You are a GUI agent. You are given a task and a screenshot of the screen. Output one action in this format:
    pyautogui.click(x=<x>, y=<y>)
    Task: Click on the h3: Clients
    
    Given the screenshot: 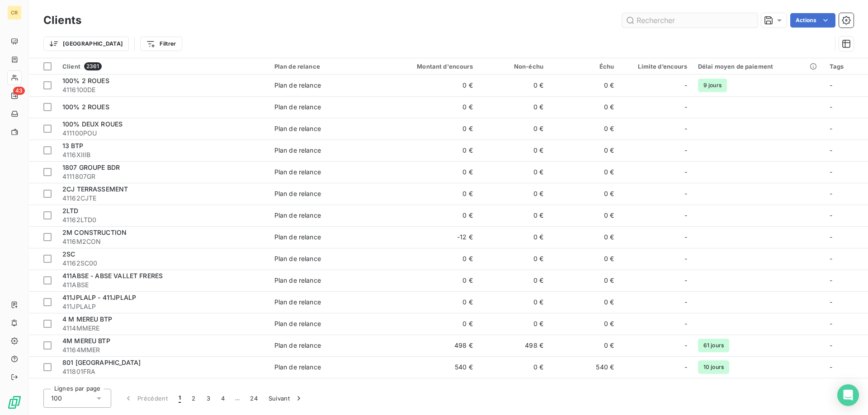 What is the action you would take?
    pyautogui.click(x=62, y=20)
    